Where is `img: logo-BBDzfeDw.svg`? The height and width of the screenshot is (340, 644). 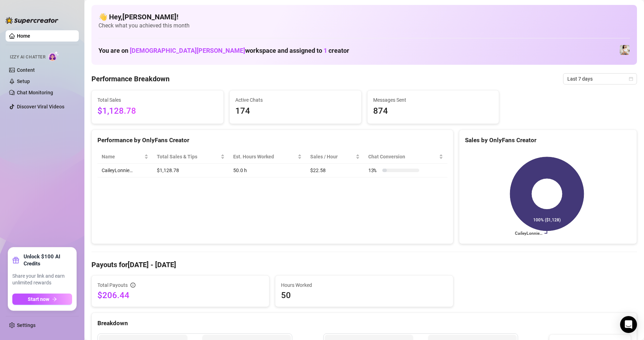
img: logo-BBDzfeDw.svg is located at coordinates (32, 20).